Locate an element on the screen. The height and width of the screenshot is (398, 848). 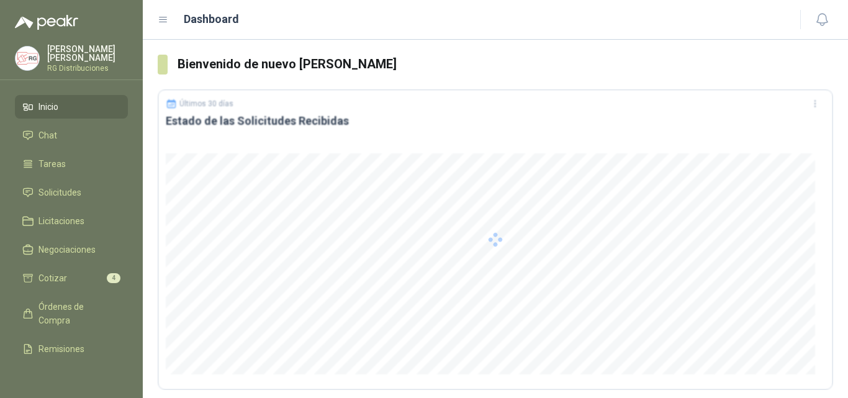
span: Solicitudes is located at coordinates (60, 192).